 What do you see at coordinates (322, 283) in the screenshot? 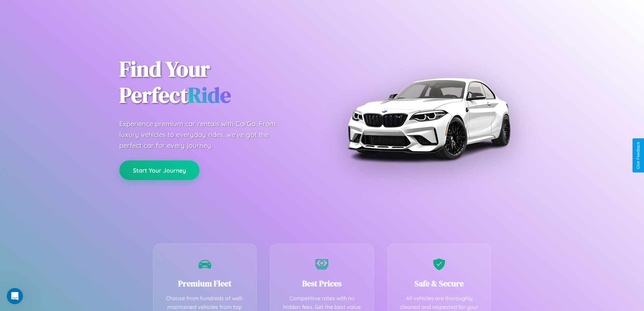
I see `h3: Best Prices` at bounding box center [322, 283].